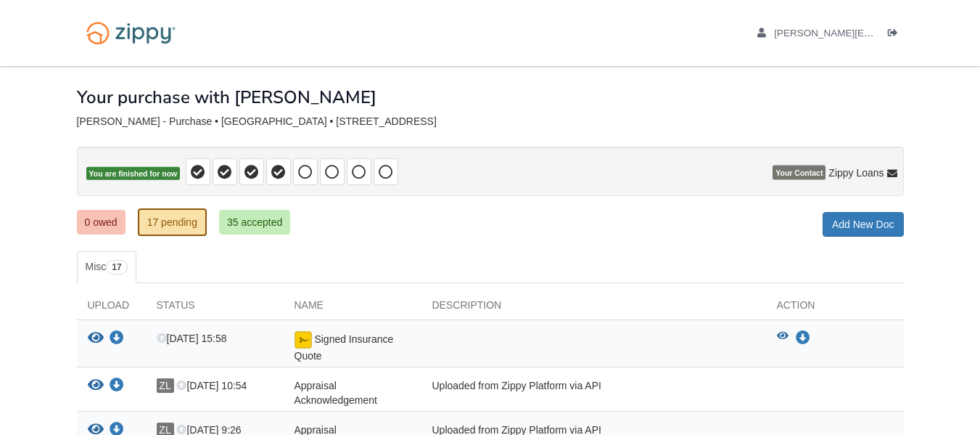 This screenshot has width=980, height=435. What do you see at coordinates (303, 340) in the screenshot?
I see `img: Document fully signed` at bounding box center [303, 340].